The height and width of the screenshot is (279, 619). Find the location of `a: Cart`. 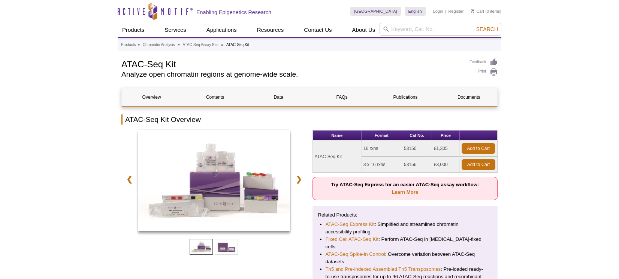

a: Cart is located at coordinates (477, 11).